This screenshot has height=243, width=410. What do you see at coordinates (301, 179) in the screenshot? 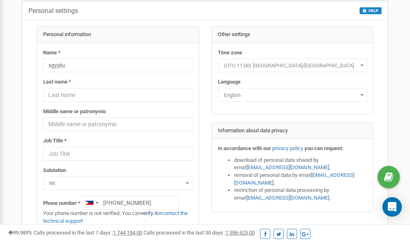
I see `li: removal of personal data by email ,` at bounding box center [301, 179].